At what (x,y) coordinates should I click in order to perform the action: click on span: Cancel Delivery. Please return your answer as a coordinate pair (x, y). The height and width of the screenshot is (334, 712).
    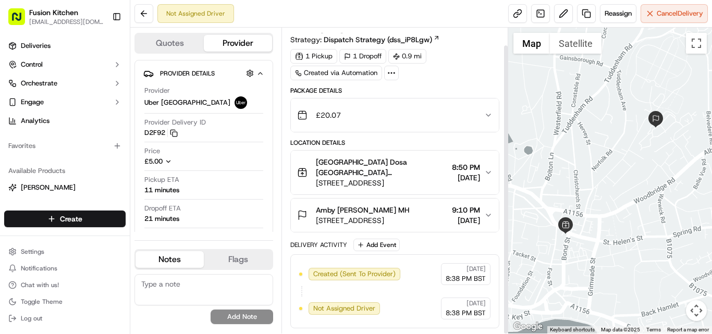
    Looking at the image, I should click on (680, 14).